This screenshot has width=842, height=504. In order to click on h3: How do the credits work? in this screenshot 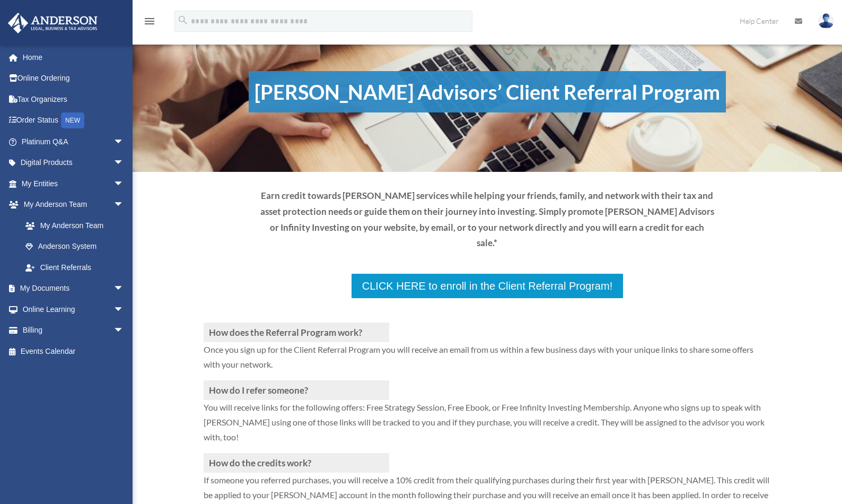, I will do `click(297, 463)`.